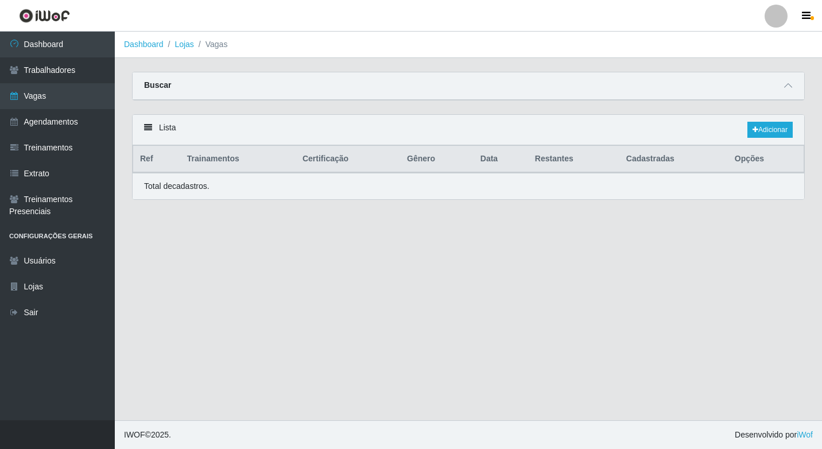 The image size is (822, 449). I want to click on th: Trainamentos, so click(238, 159).